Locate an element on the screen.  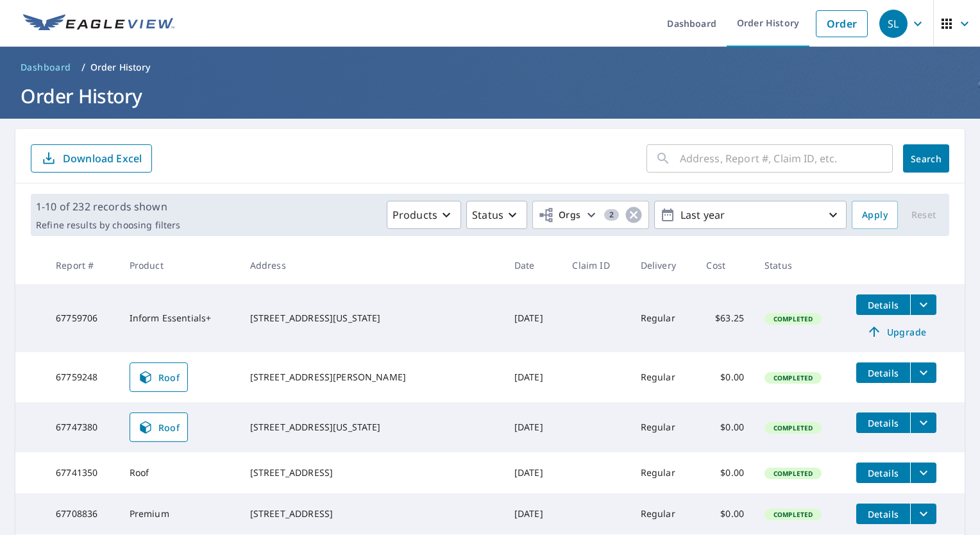
td: Roof is located at coordinates (180, 473).